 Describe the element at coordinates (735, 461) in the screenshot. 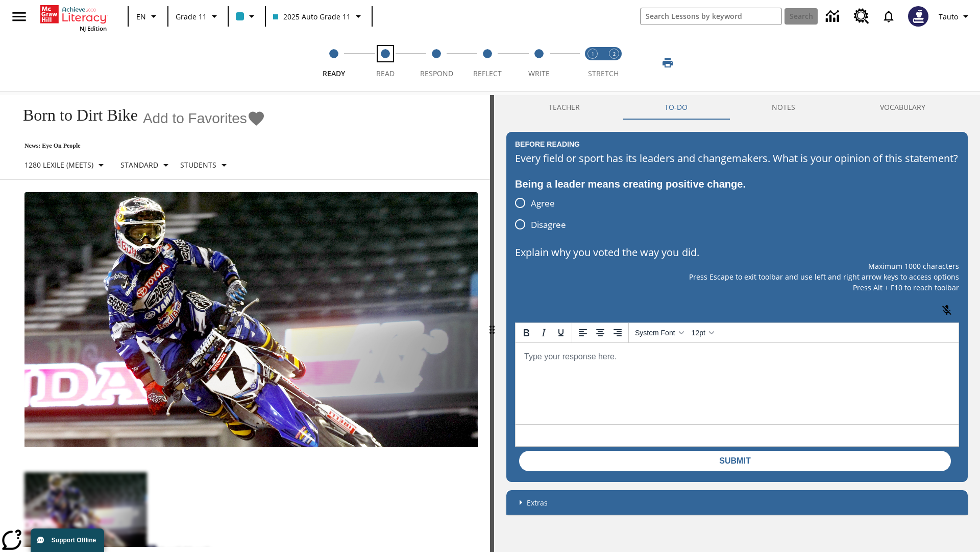

I see `button: Submit` at that location.